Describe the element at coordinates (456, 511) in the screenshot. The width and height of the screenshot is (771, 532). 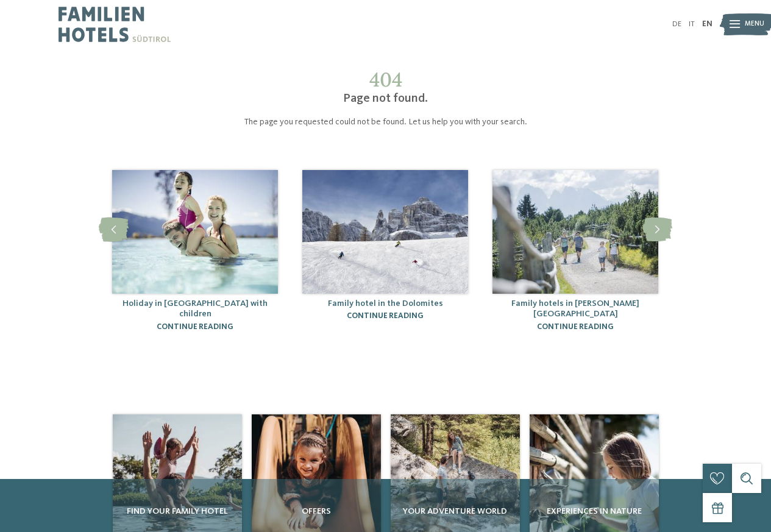
I see `span: Your adventure world` at that location.